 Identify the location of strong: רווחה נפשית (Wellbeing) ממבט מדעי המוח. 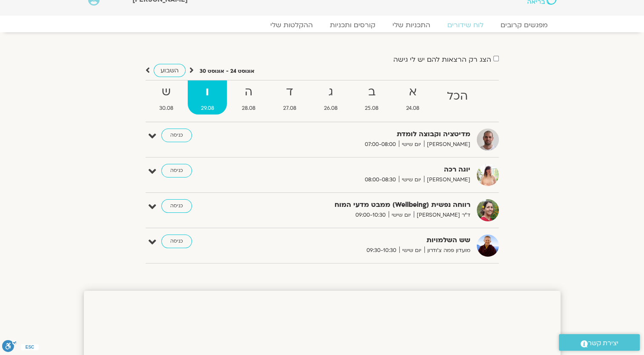
(366, 205).